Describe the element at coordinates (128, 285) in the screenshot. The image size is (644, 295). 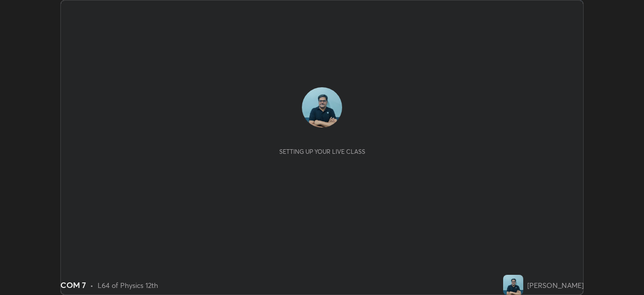
I see `div: L64 of Physics 12th` at that location.